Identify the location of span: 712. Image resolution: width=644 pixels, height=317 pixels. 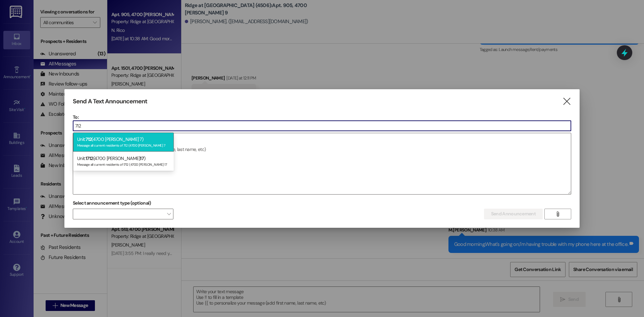
(88, 139).